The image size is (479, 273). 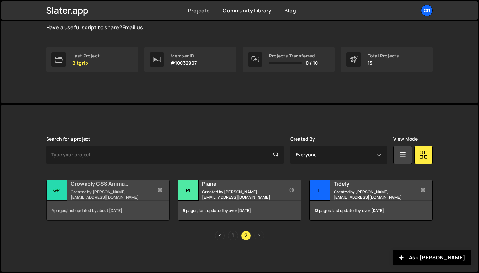 What do you see at coordinates (293, 56) in the screenshot?
I see `div: Projects Transferred` at bounding box center [293, 56].